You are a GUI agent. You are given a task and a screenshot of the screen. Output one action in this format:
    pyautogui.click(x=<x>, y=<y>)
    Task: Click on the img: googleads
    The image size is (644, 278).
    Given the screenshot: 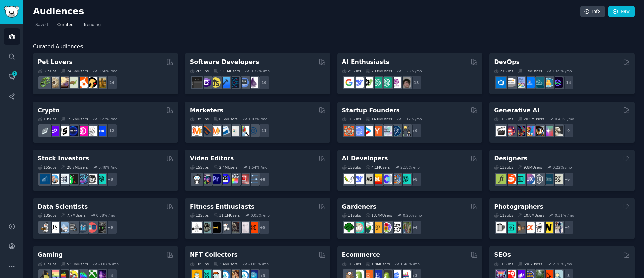 What is the action you would take?
    pyautogui.click(x=234, y=131)
    